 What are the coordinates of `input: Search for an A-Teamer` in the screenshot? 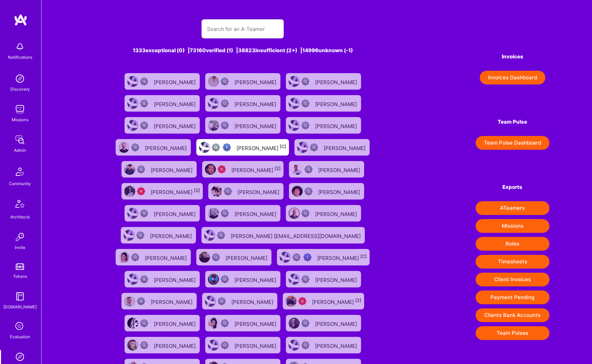 It's located at (243, 29).